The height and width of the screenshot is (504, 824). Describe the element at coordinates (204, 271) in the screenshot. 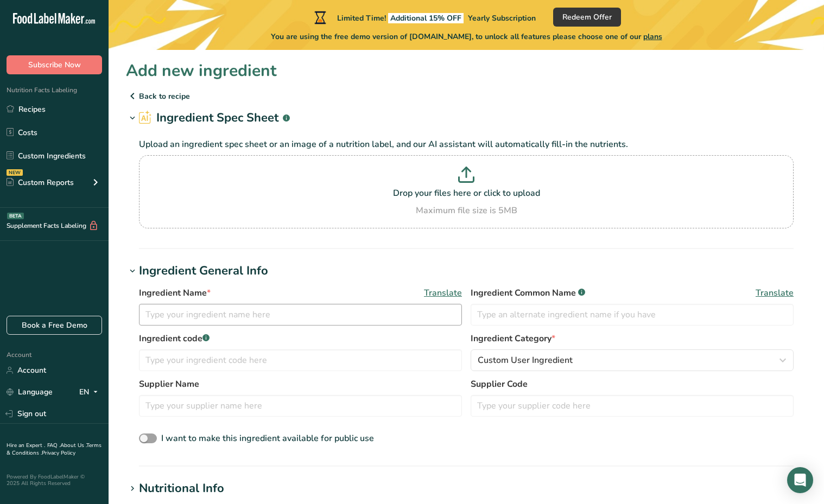

I see `div: Ingredient General Info` at that location.